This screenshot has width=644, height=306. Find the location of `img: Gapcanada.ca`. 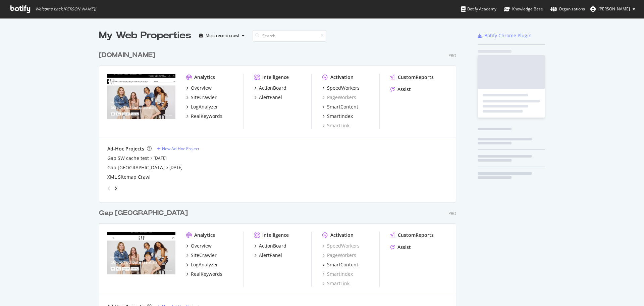

img: Gapcanada.ca is located at coordinates (141, 259).